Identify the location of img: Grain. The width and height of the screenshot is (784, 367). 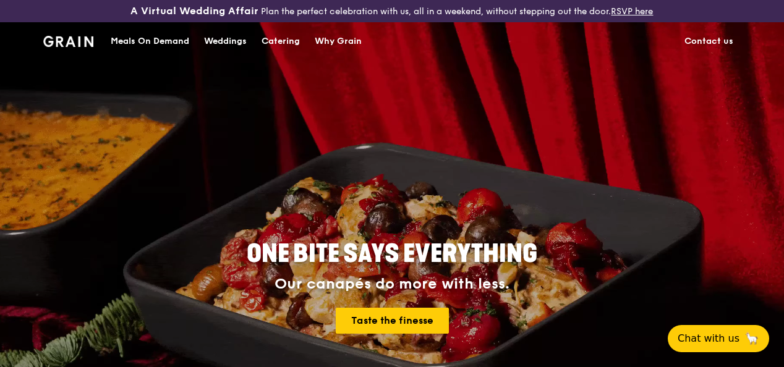
(68, 41).